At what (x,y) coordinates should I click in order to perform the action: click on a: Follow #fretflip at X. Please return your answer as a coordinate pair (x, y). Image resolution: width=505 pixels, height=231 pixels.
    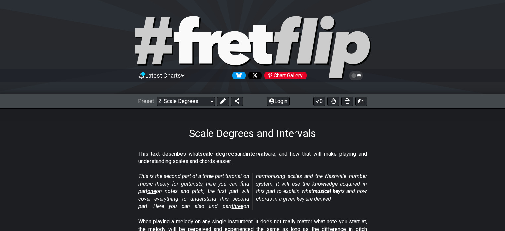
    Looking at the image, I should click on (254, 75).